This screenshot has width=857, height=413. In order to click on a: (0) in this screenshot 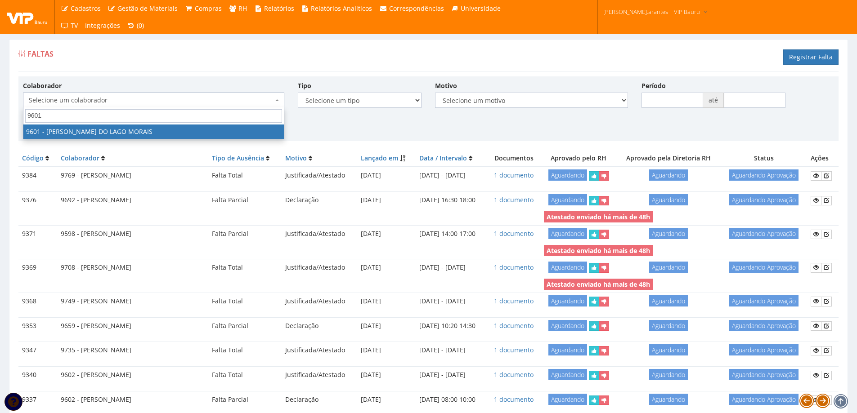, I will do `click(136, 26)`.